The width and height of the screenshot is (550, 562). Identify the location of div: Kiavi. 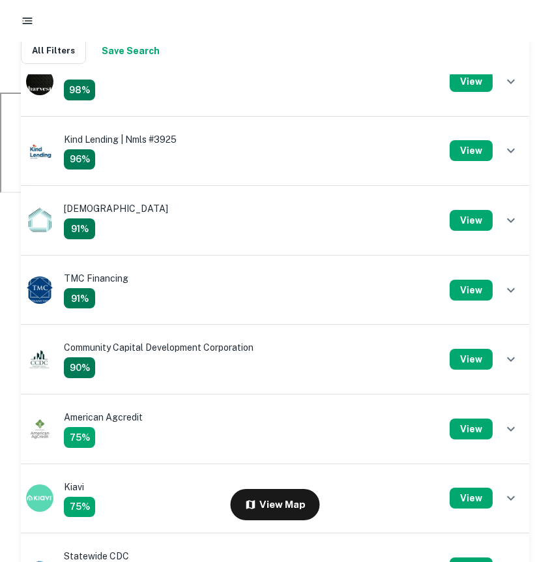
(80, 499).